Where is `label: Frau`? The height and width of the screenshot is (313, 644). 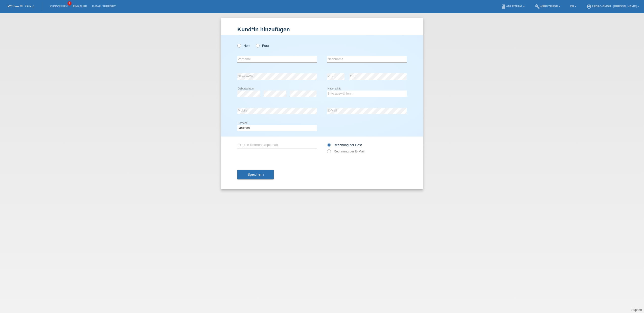
label: Frau is located at coordinates (262, 46).